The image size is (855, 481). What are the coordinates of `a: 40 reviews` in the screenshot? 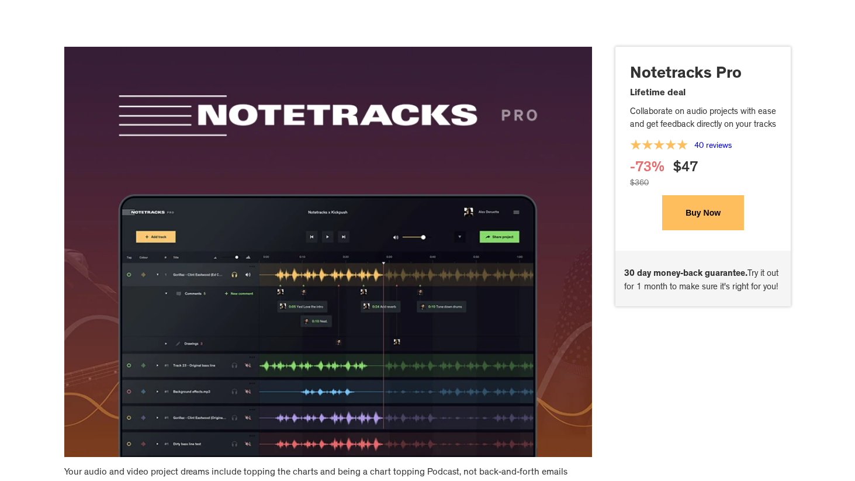 It's located at (713, 146).